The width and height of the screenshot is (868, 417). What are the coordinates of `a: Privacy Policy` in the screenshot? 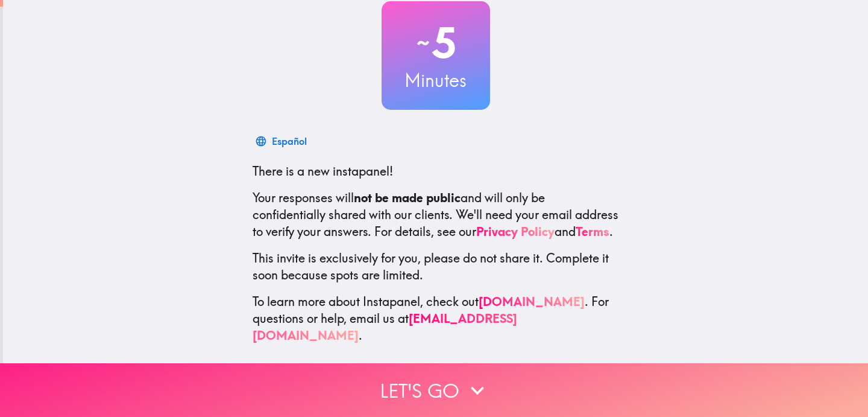 It's located at (516, 231).